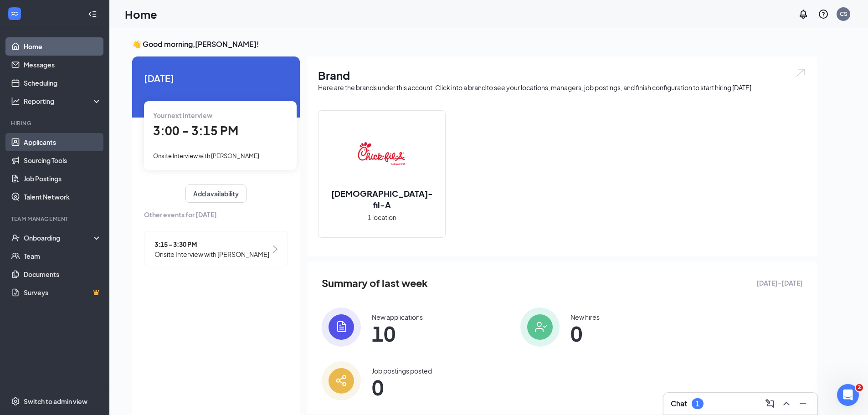  What do you see at coordinates (802, 404) in the screenshot?
I see `button: Minimize` at bounding box center [802, 404].